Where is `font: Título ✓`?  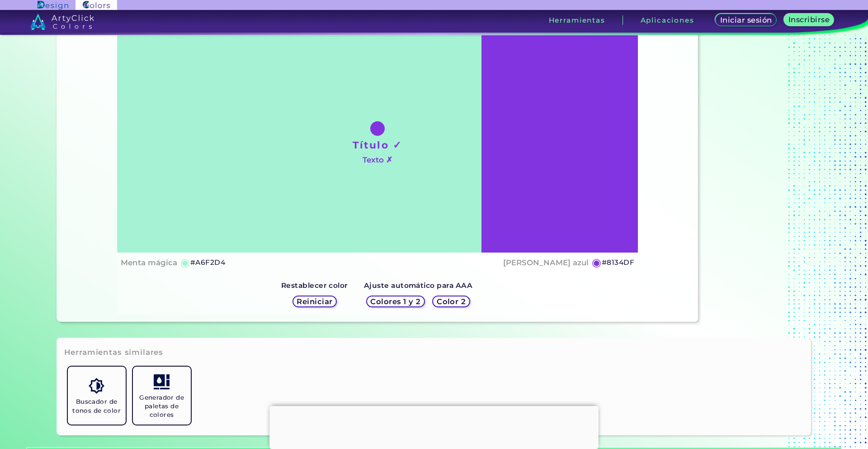
font: Título ✓ is located at coordinates (378, 145).